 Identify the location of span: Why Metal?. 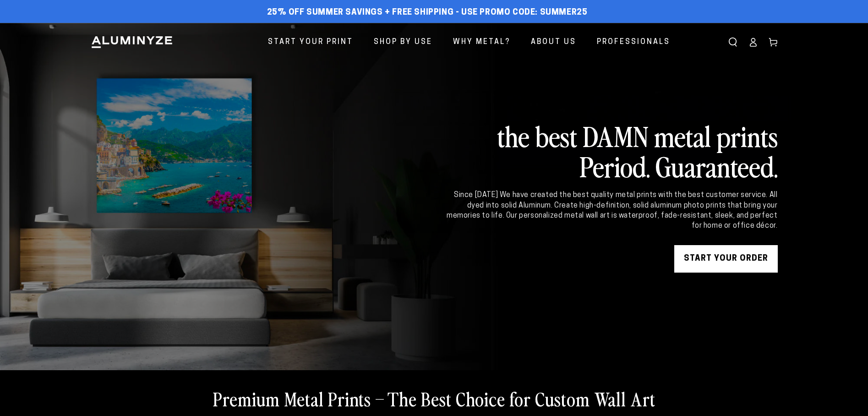
(482, 42).